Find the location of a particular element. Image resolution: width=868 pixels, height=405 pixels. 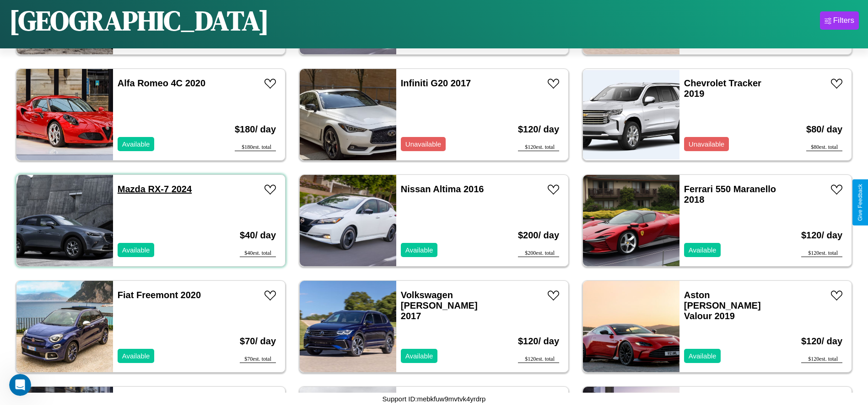

div: $ 180 est. total is located at coordinates (256, 147).